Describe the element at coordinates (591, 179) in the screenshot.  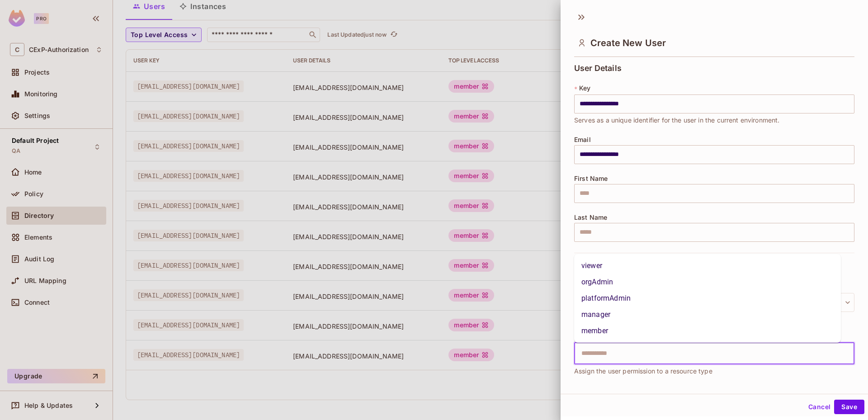
I see `span: First Name` at that location.